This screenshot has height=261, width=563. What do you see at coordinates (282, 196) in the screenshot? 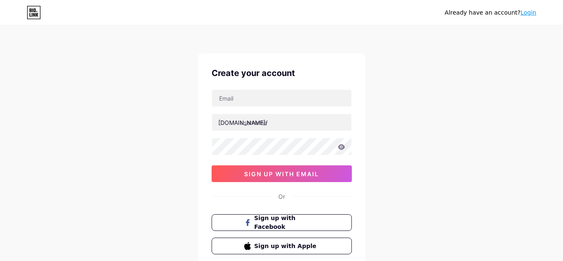
I see `div: Or` at bounding box center [282, 196].